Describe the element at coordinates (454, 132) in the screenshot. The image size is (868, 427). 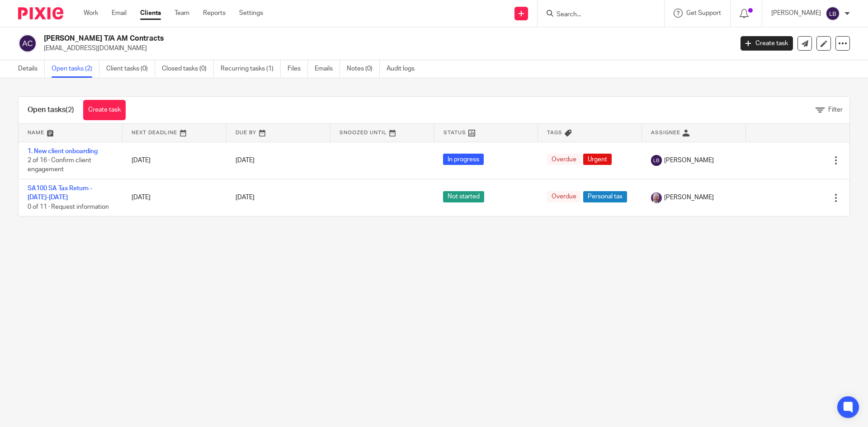
I see `span: Status` at that location.